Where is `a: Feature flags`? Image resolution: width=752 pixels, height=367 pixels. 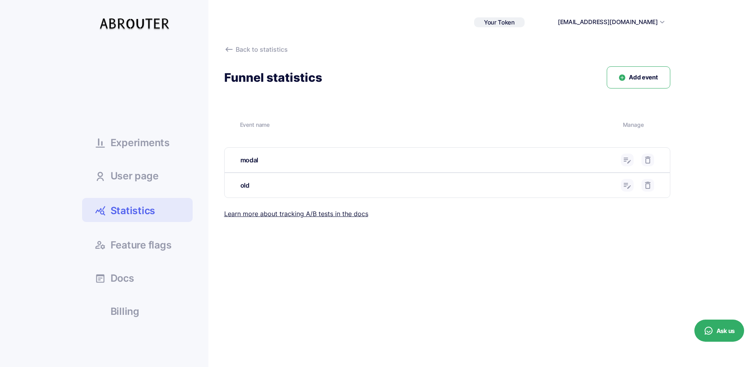 a: Feature flags is located at coordinates (137, 244).